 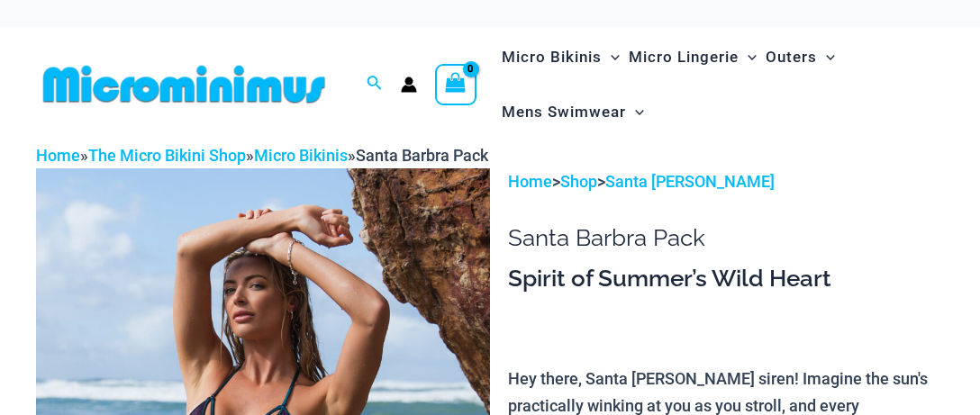 I want to click on span: Outers, so click(x=791, y=57).